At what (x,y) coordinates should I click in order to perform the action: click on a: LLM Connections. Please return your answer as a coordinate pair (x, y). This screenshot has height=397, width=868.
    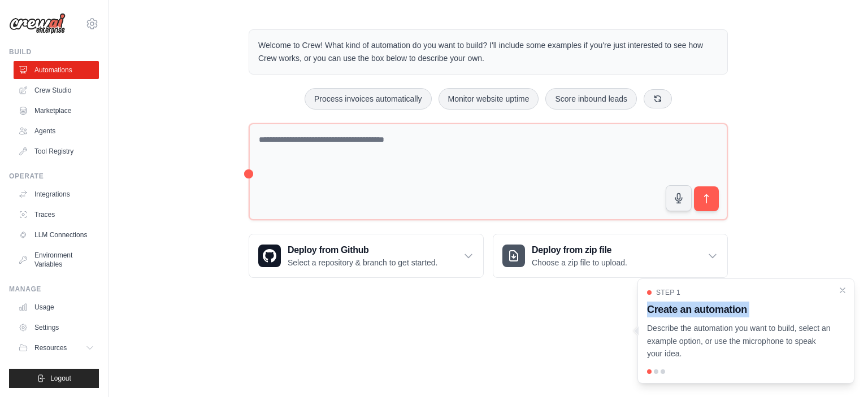
    Looking at the image, I should click on (56, 235).